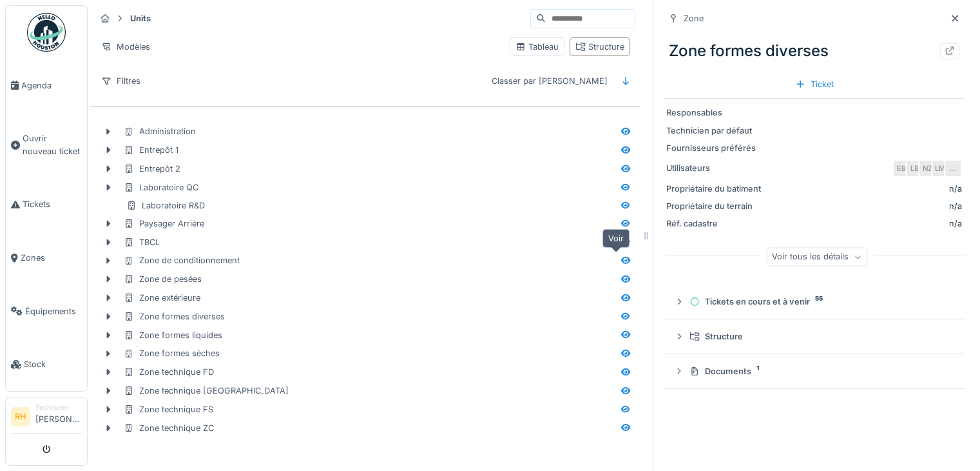 This screenshot has width=980, height=471. What do you see at coordinates (927, 168) in the screenshot?
I see `div: NZ` at bounding box center [927, 168].